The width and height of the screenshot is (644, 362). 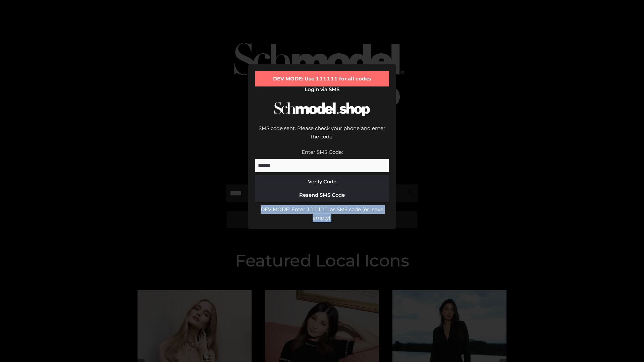 What do you see at coordinates (322, 79) in the screenshot?
I see `div: DEV MODE: Use 111111 for all codes` at bounding box center [322, 79].